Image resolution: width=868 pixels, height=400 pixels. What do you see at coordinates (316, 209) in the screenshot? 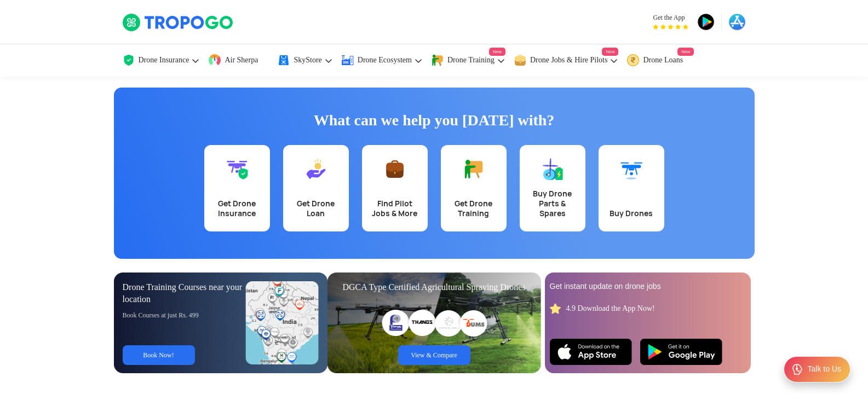
I see `div: Get Drone Loan` at bounding box center [316, 209].